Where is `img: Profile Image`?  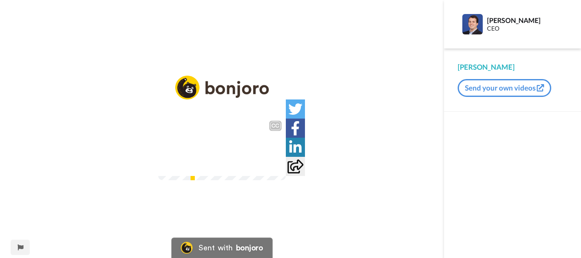 img: Profile Image is located at coordinates (473, 24).